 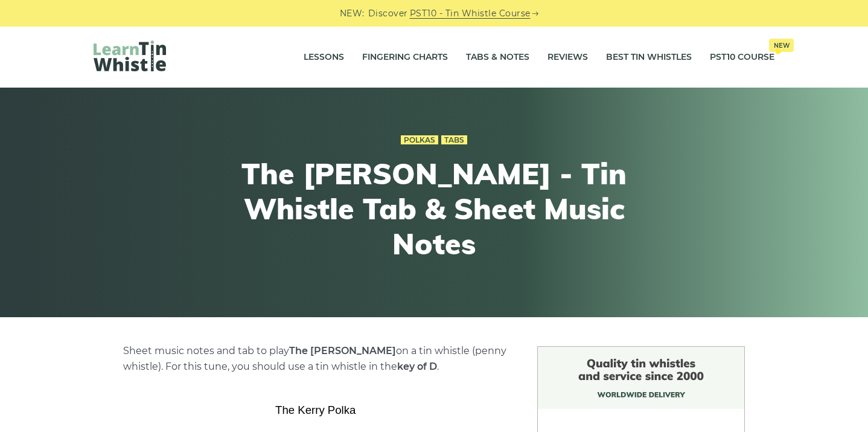 What do you see at coordinates (324, 57) in the screenshot?
I see `a: Lessons` at bounding box center [324, 57].